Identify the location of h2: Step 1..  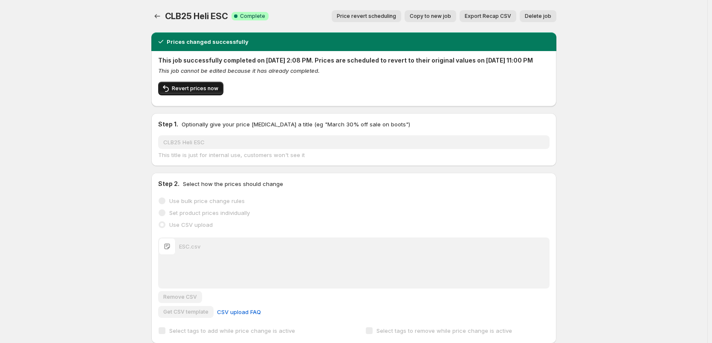
(168, 124).